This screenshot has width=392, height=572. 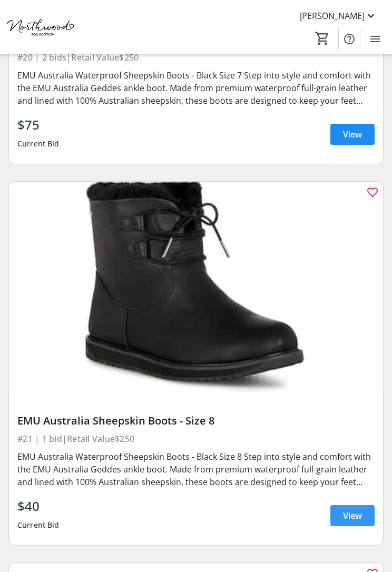 What do you see at coordinates (196, 88) in the screenshot?
I see `div: EMU Australia Waterproof Sheepskin Boots - Black Size 7 Step into style and comfort with the EMU ...` at bounding box center [196, 88].